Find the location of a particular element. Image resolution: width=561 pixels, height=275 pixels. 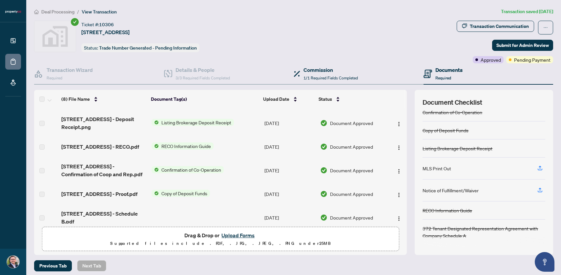

span: Trade Number Generated - Pending Information is located at coordinates (148, 48).